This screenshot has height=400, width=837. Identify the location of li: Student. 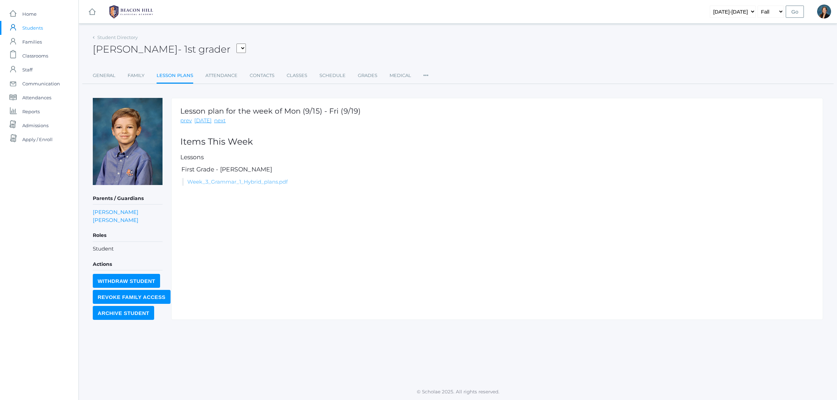
(128, 249).